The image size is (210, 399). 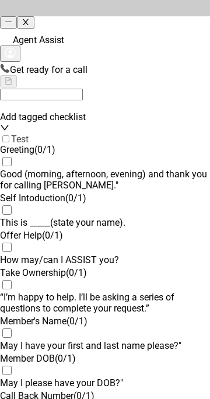 What do you see at coordinates (8, 22) in the screenshot?
I see `span: minus` at bounding box center [8, 22].